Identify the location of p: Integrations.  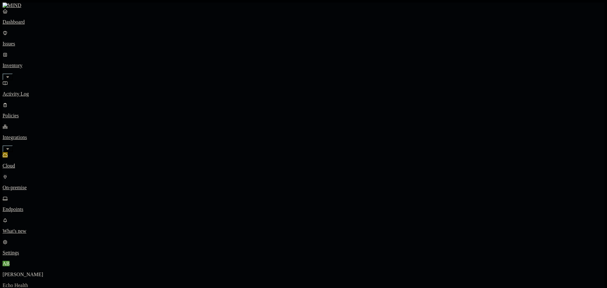
(304, 137).